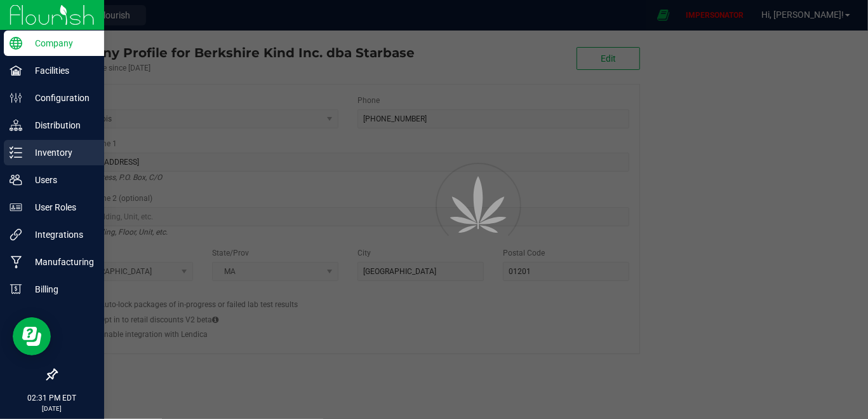 The image size is (868, 419). What do you see at coordinates (52, 398) in the screenshot?
I see `p: 02:31 PM EDT` at bounding box center [52, 398].